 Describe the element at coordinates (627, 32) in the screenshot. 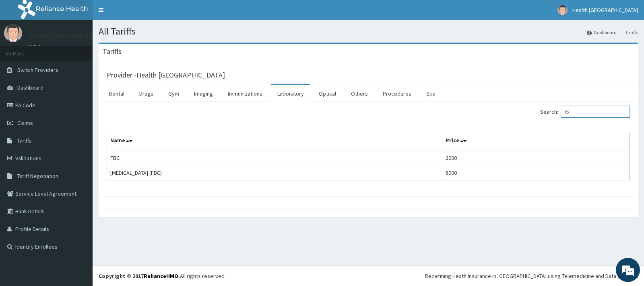

I see `li: Tariffs` at that location.